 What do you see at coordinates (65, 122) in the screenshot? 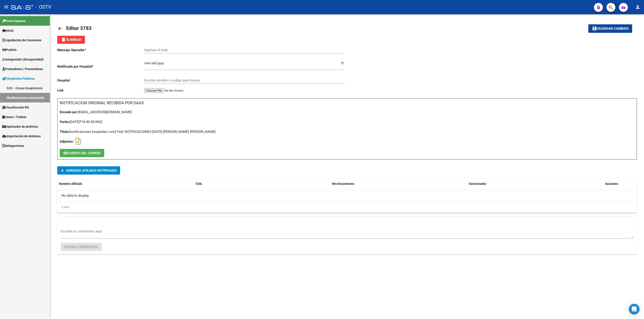
I see `strong: Fecha:` at bounding box center [65, 122].